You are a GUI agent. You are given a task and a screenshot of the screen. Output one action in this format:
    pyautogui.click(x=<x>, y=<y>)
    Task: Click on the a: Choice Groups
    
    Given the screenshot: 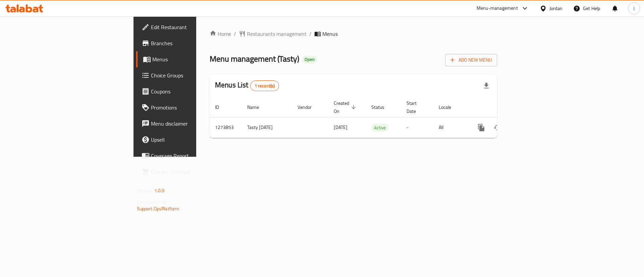 What is the action you would take?
    pyautogui.click(x=189, y=76)
    